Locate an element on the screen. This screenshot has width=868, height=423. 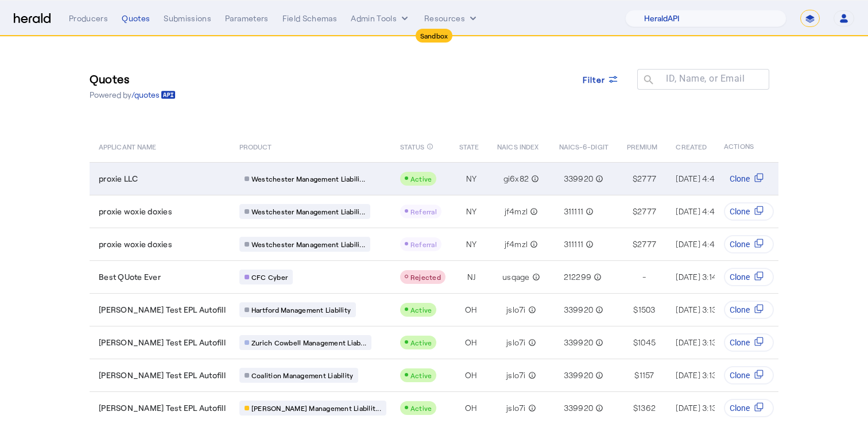
span: Rejected is located at coordinates (425, 276).